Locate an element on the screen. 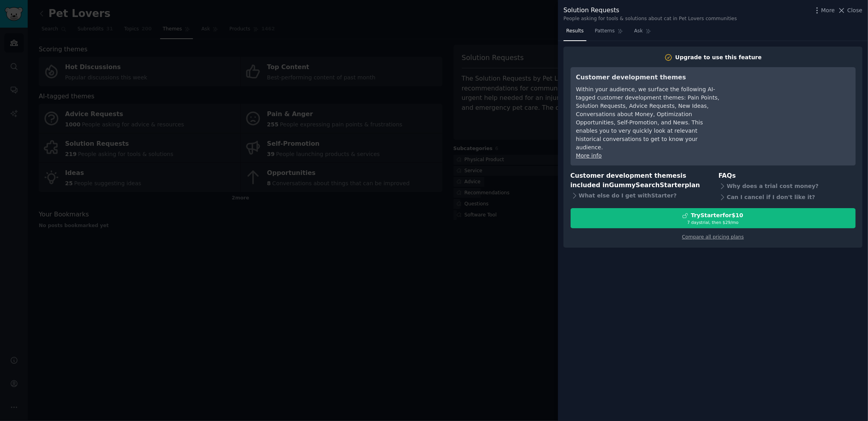 This screenshot has width=868, height=421. button: More is located at coordinates (824, 10).